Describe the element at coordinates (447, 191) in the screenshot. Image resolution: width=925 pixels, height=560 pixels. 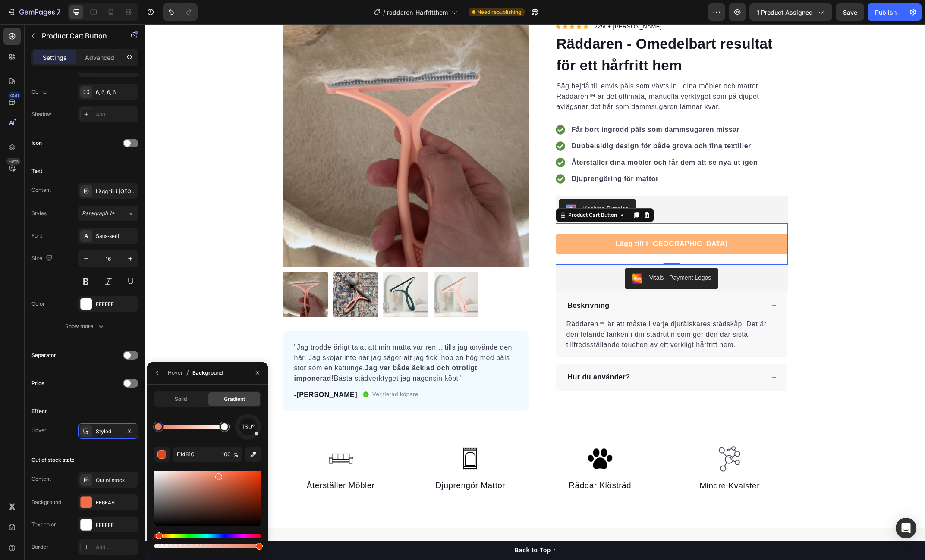
I see `div: Product Cart Button` at that location.